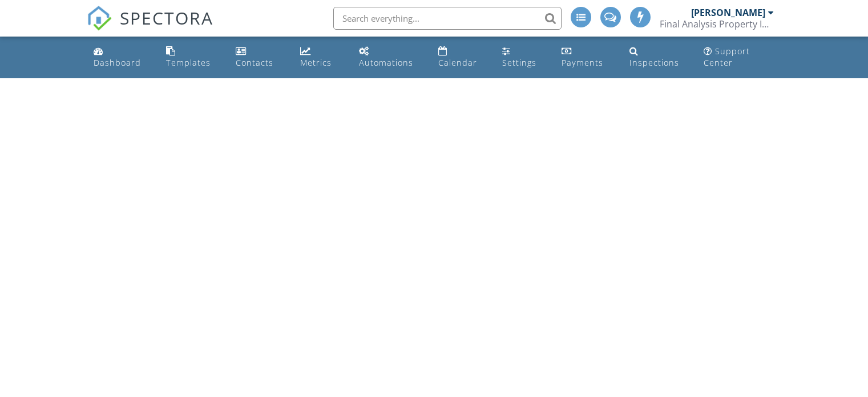 The height and width of the screenshot is (397, 868). I want to click on div: Metrics, so click(316, 62).